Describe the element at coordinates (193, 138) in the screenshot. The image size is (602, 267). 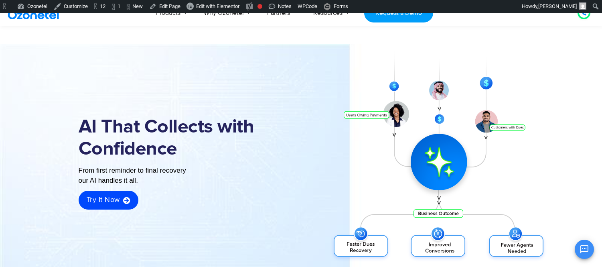
I see `h1: AI That Collects with Confidence` at that location.